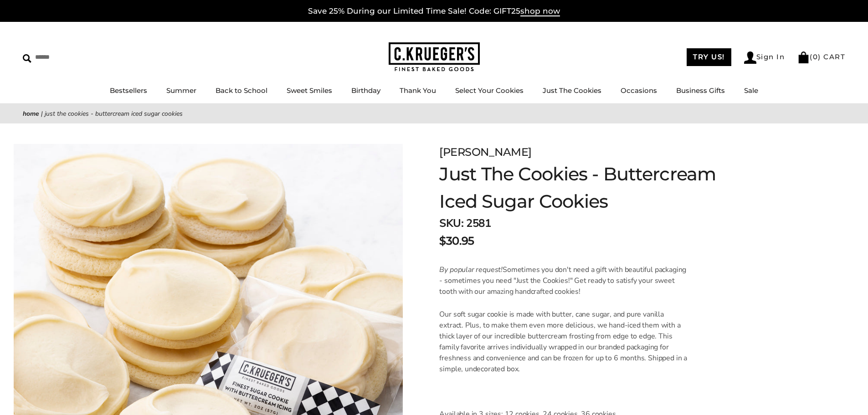 The height and width of the screenshot is (415, 868). What do you see at coordinates (128, 90) in the screenshot?
I see `a: Bestsellers` at bounding box center [128, 90].